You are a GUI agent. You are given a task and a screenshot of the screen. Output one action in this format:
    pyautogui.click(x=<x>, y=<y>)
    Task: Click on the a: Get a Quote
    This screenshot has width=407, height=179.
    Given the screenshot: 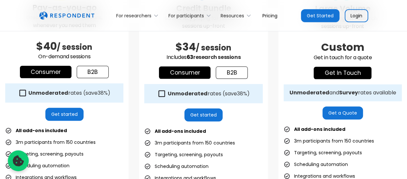 What is the action you would take?
    pyautogui.click(x=342, y=113)
    